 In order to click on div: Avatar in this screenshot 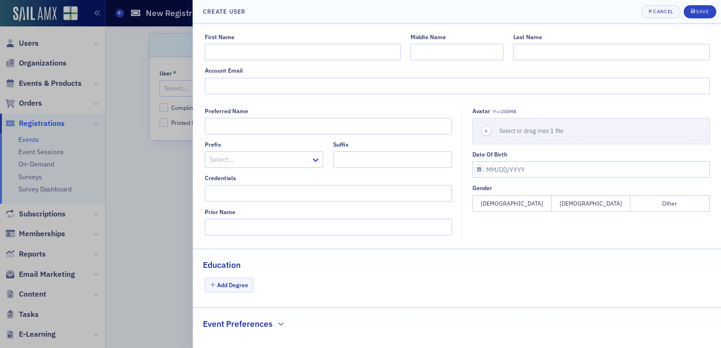, I will do `click(481, 111)`.